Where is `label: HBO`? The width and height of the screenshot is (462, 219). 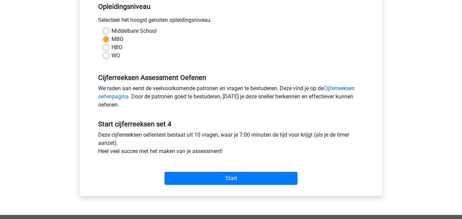 label: HBO is located at coordinates (117, 48).